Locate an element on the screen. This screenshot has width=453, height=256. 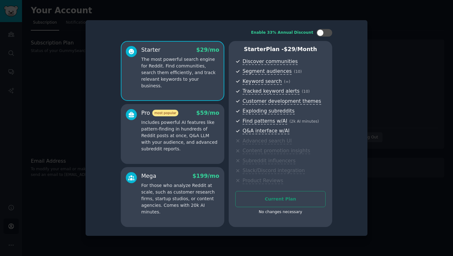
p: The most powerful search engine for Reddit. Find communities, search them efficiently, and track ... is located at coordinates (180, 72).